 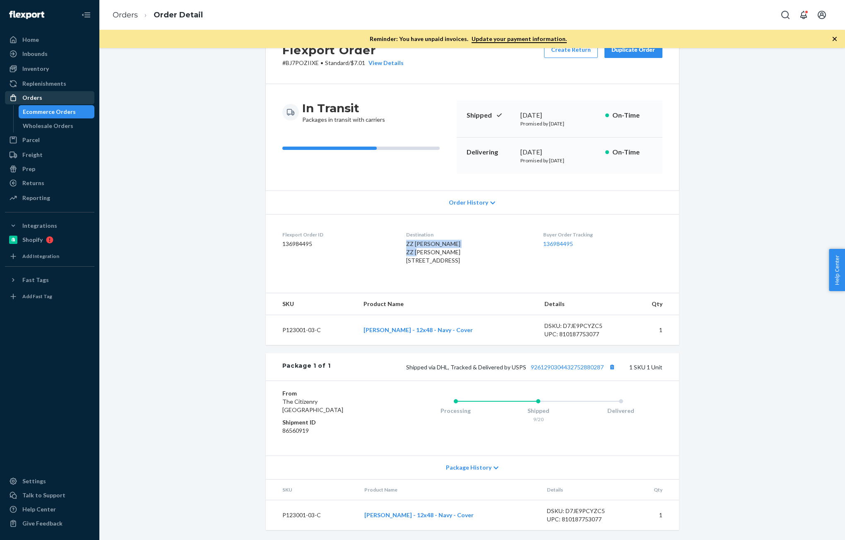 I want to click on a: 136984495, so click(x=558, y=243).